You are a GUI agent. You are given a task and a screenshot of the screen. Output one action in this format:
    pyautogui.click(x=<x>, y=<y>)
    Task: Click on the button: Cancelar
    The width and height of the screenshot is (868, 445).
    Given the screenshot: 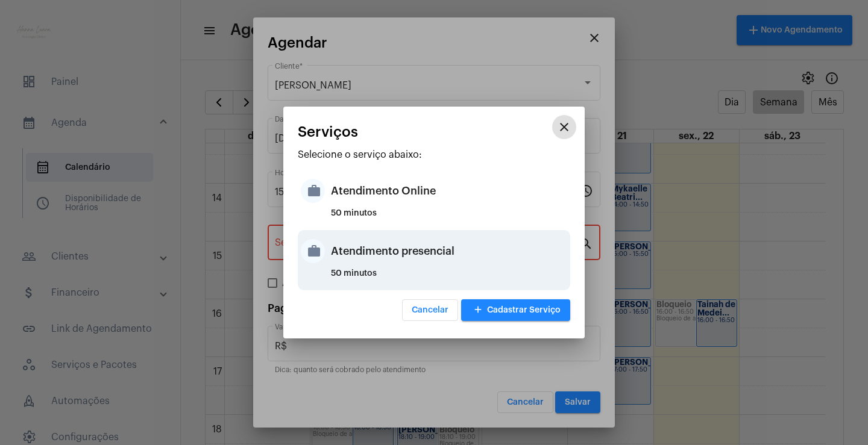 What is the action you would take?
    pyautogui.click(x=430, y=310)
    